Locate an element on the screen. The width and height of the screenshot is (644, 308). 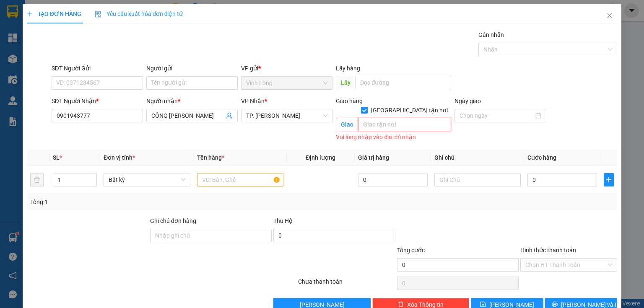
span: Lấy is located at coordinates (346, 83).